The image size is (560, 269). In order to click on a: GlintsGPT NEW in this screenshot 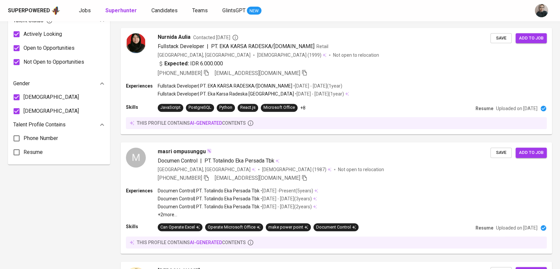, I will do `click(242, 11)`.